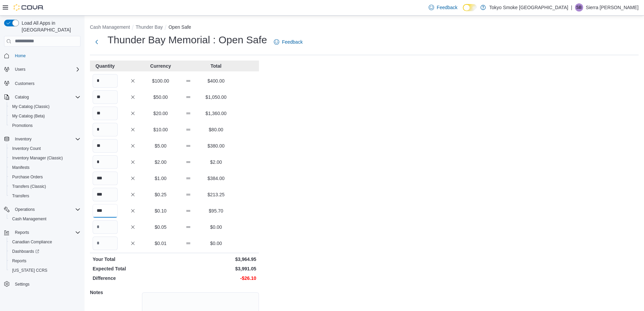 This screenshot has width=644, height=311. I want to click on span: Feedback, so click(292, 42).